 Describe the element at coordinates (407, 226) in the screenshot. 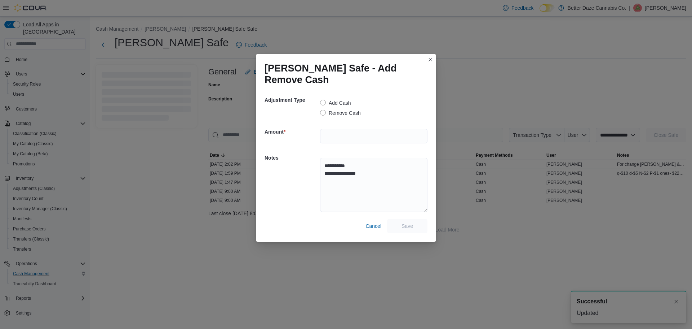

I see `button: Save` at that location.